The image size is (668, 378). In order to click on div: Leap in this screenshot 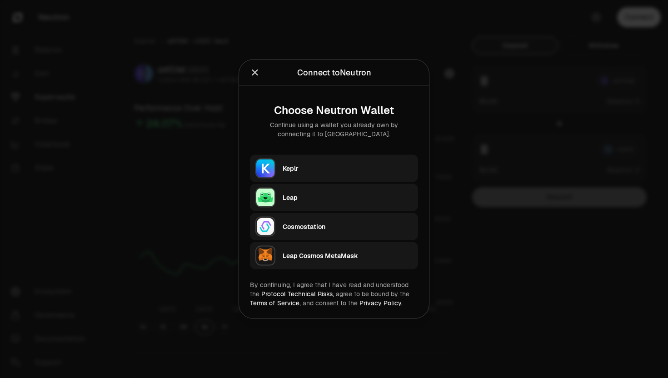, I will do `click(348, 198)`.